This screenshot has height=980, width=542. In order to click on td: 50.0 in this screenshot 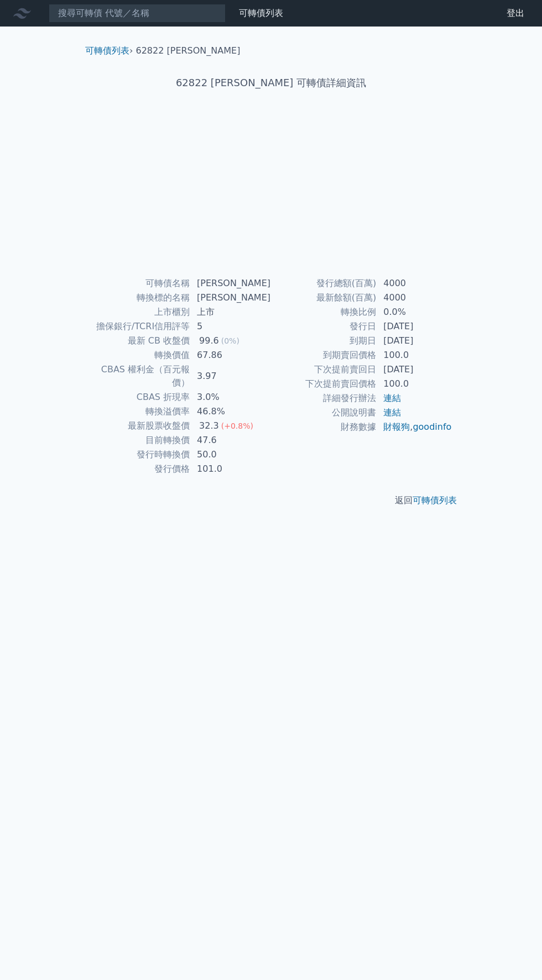, I will do `click(231, 455)`.